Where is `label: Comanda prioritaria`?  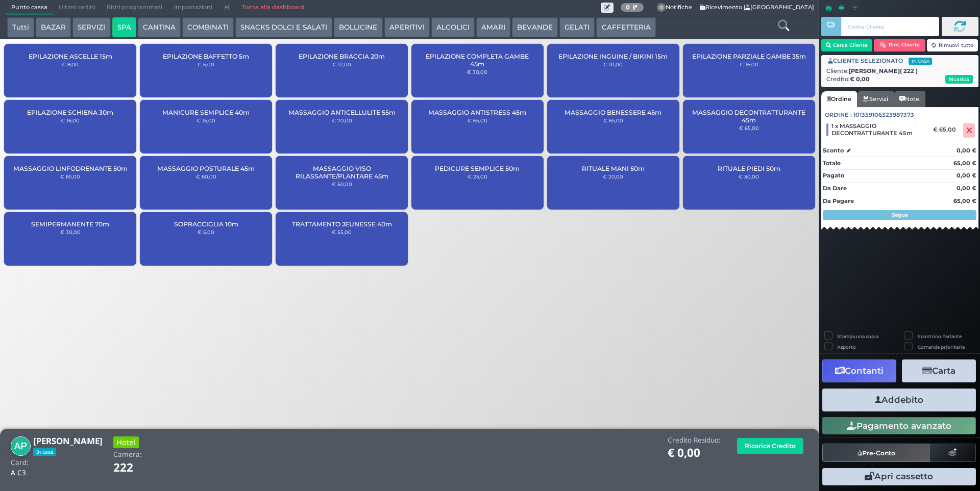 label: Comanda prioritaria is located at coordinates (941, 347).